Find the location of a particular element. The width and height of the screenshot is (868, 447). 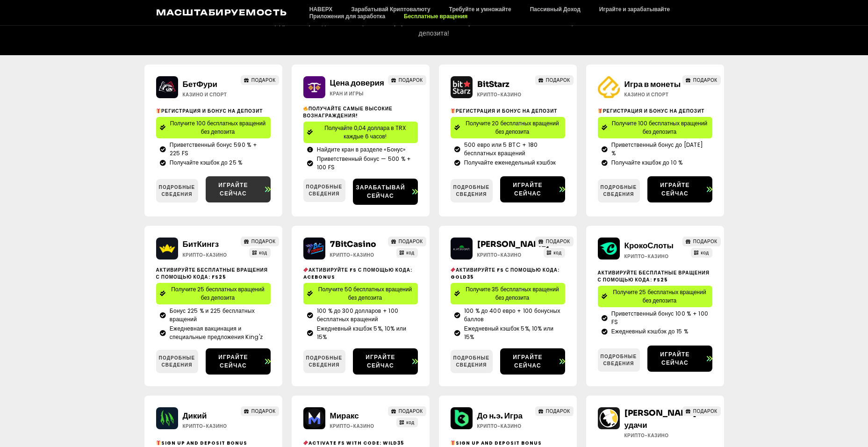

span: Зарабатывай сейчас is located at coordinates (381, 192).